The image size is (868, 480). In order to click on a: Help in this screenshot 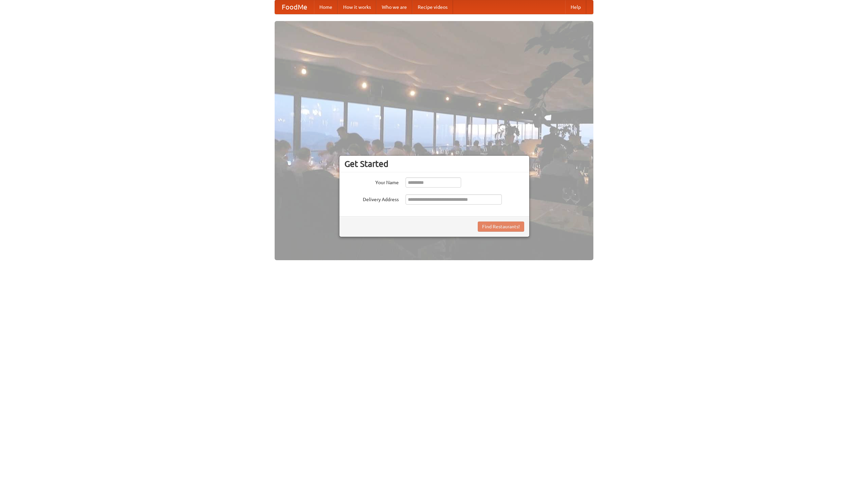, I will do `click(576, 7)`.